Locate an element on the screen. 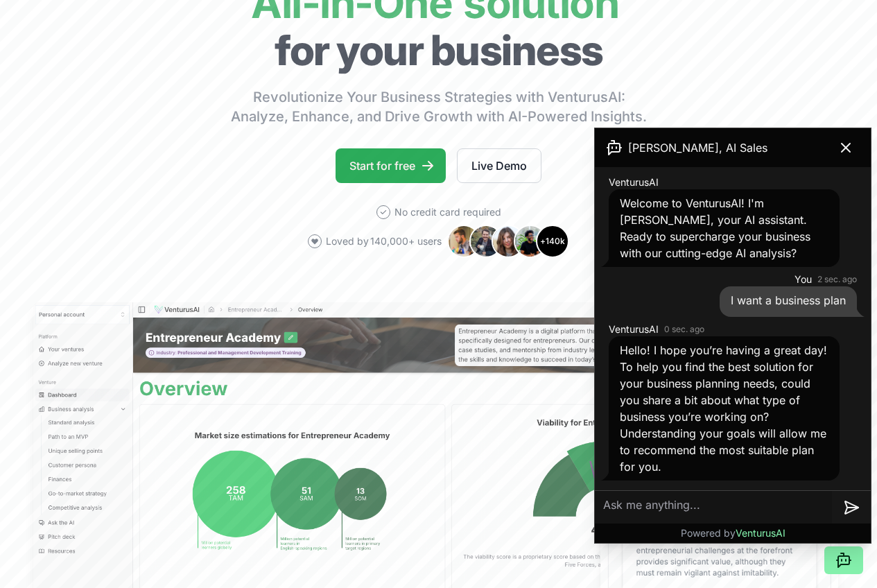 Image resolution: width=877 pixels, height=588 pixels. img: Avatar 3 is located at coordinates (508, 241).